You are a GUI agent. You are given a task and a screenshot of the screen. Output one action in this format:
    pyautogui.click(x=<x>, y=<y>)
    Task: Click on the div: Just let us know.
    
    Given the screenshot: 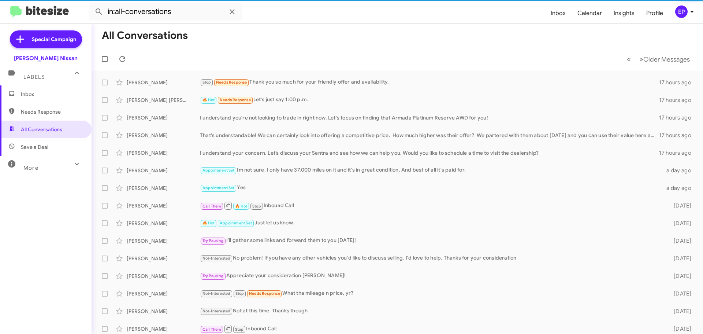 What is the action you would take?
    pyautogui.click(x=431, y=223)
    